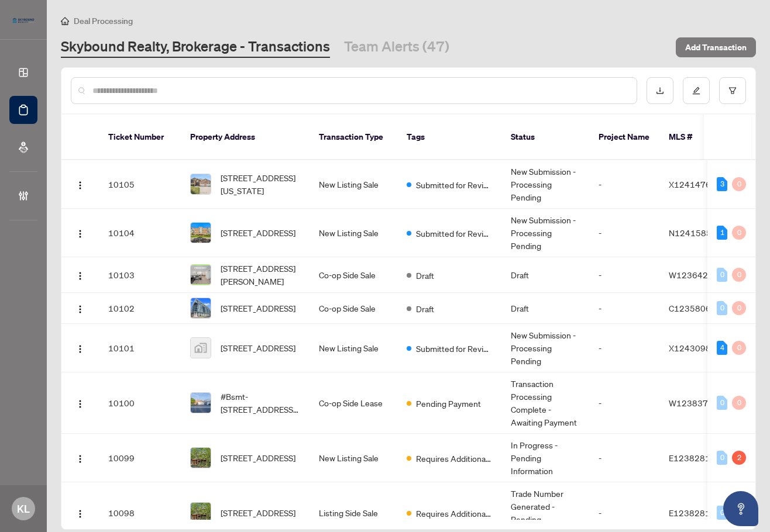 The width and height of the screenshot is (770, 532). Describe the element at coordinates (545, 458) in the screenshot. I see `td: In Progress - Pending Information` at that location.